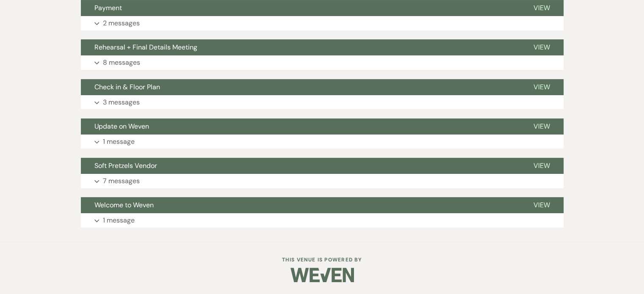 The image size is (644, 294). What do you see at coordinates (300, 166) in the screenshot?
I see `button: Soft Pretzels Vendor` at bounding box center [300, 166].